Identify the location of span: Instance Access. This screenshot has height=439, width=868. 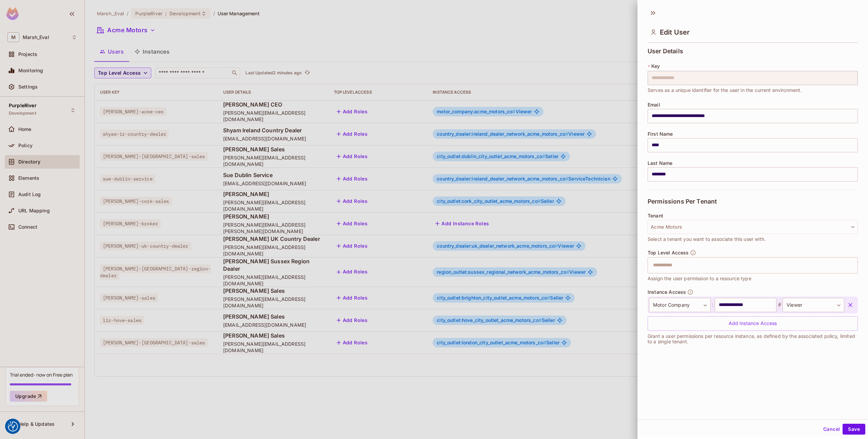
(667, 292).